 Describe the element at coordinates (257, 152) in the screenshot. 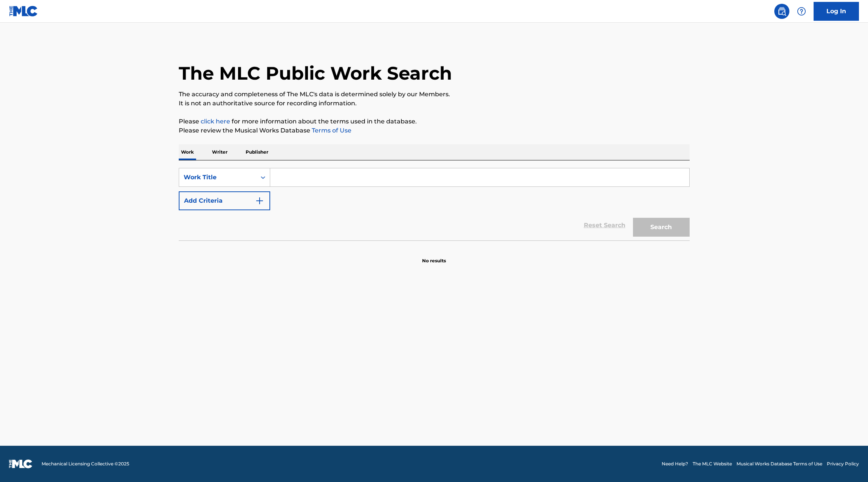

I see `p: Publisher` at that location.